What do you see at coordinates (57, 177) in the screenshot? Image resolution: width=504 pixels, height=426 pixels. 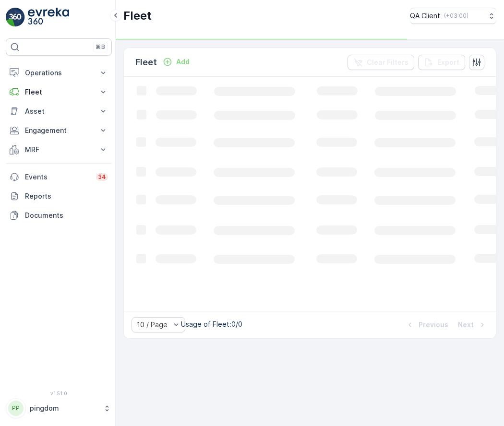 I see `p: Events` at bounding box center [57, 177].